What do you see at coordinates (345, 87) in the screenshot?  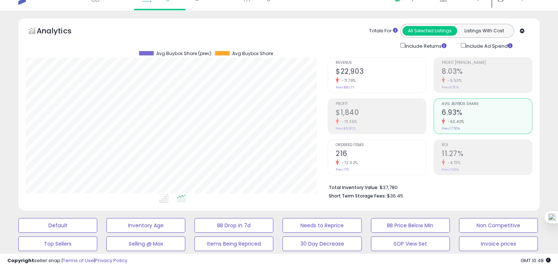 I see `small: Prev: $81,177` at bounding box center [345, 87].